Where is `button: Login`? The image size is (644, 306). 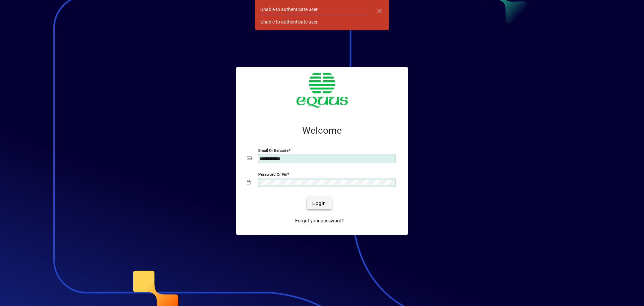
button: Login is located at coordinates (319, 203).